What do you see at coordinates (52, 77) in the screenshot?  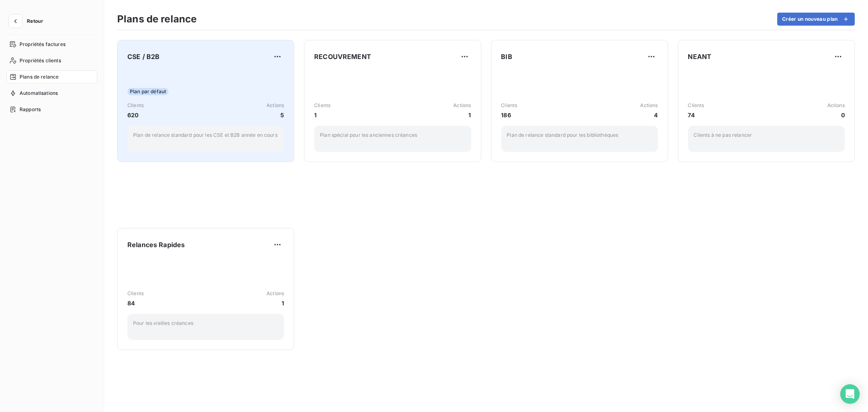 I see `a: Plans de relance` at bounding box center [52, 77].